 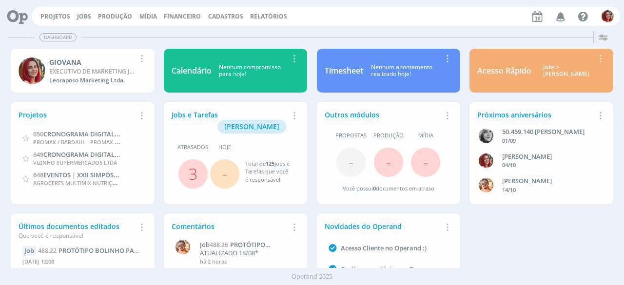 I want to click on div: Projetos, so click(x=77, y=115).